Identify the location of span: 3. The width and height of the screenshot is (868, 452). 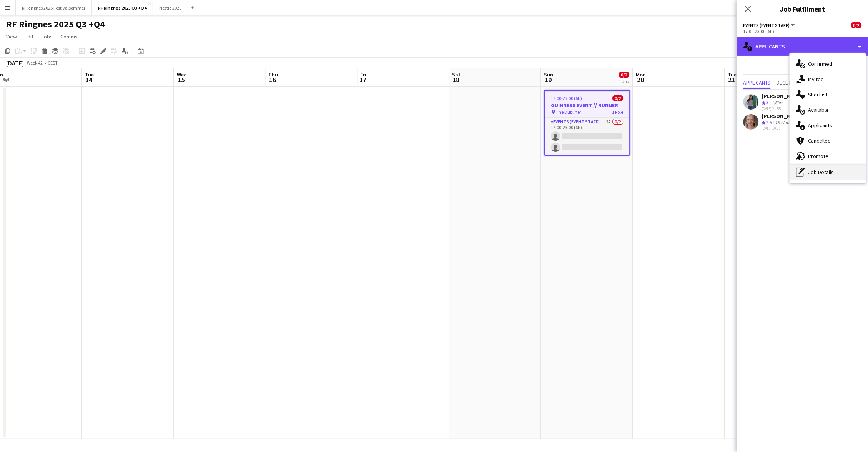
(768, 102).